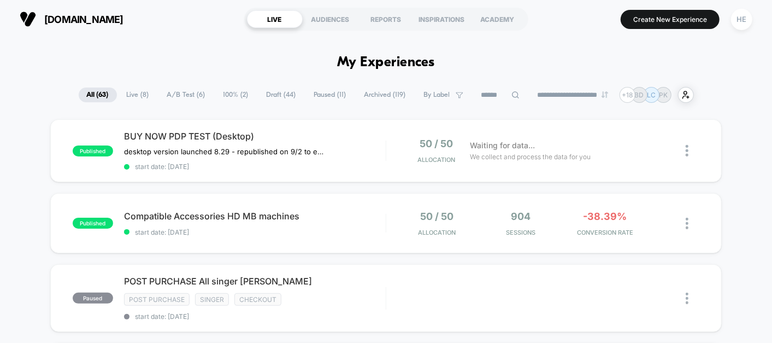 Image resolution: width=772 pixels, height=343 pixels. I want to click on span: Singer, so click(212, 299).